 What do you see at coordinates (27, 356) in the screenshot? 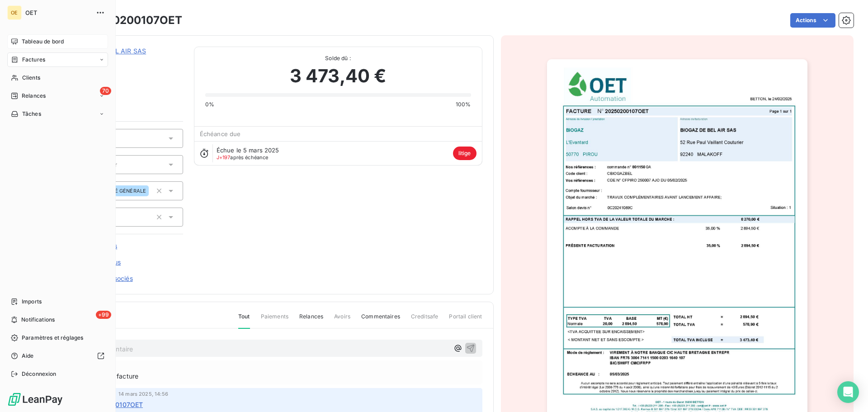
I see `span: Aide` at bounding box center [27, 356].